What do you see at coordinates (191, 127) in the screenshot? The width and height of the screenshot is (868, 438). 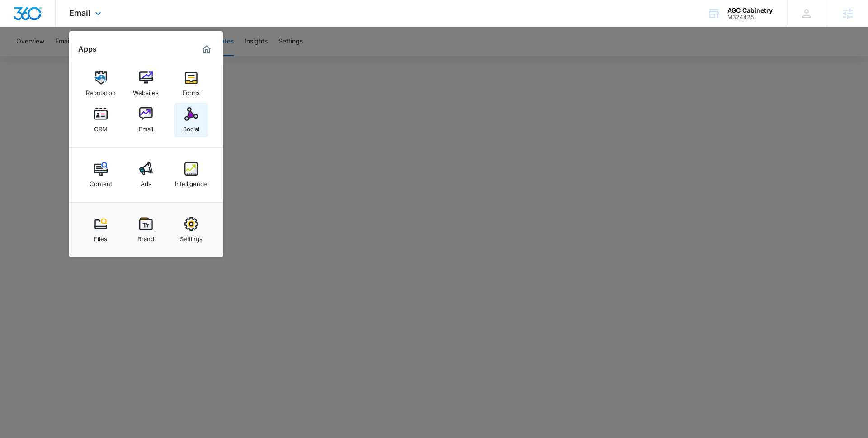 I see `div: Social` at bounding box center [191, 127].